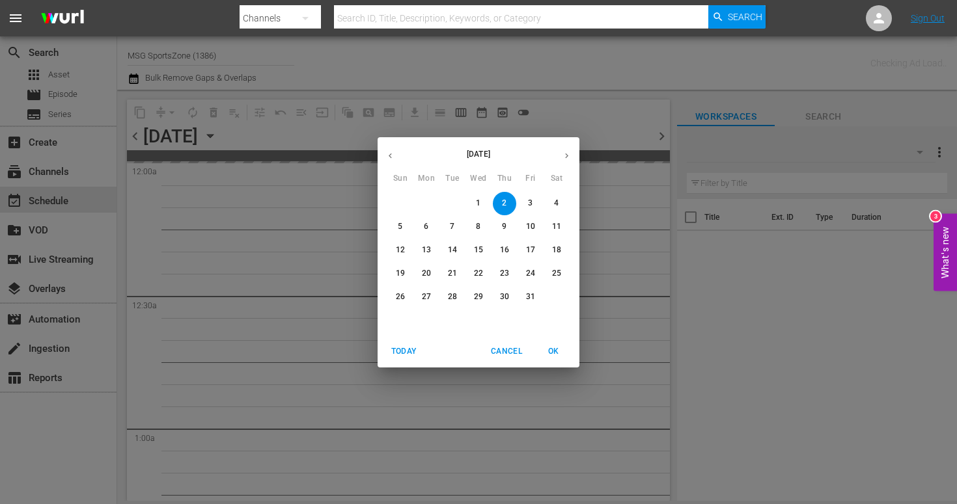 The height and width of the screenshot is (504, 957). Describe the element at coordinates (403, 351) in the screenshot. I see `span: Today` at that location.